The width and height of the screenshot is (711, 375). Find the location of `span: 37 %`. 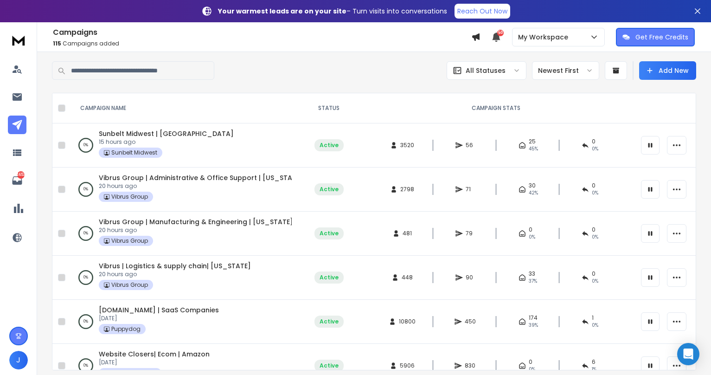

span: 37 % is located at coordinates (533, 281).